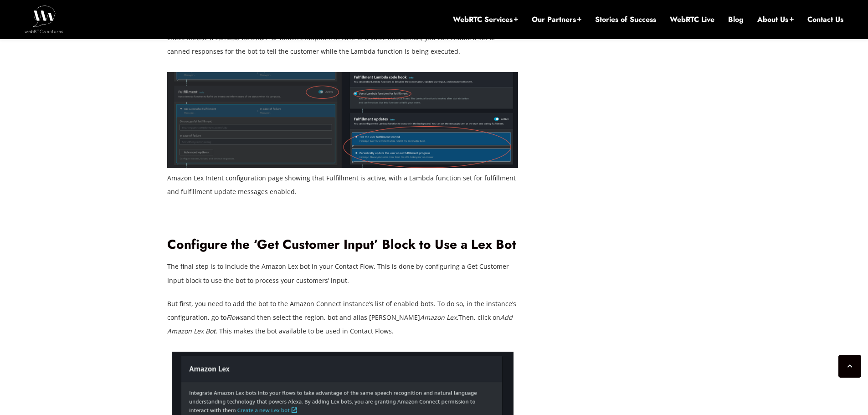 The width and height of the screenshot is (868, 415). I want to click on p: But first, you need to add the bot to the Amazon Connect instance’s list of enabled bots. To do s..., so click(343, 317).